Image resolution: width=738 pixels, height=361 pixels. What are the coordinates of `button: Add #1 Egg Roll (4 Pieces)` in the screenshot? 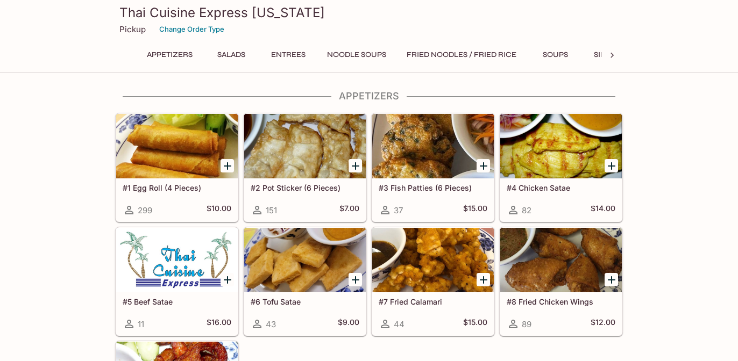 It's located at (227, 166).